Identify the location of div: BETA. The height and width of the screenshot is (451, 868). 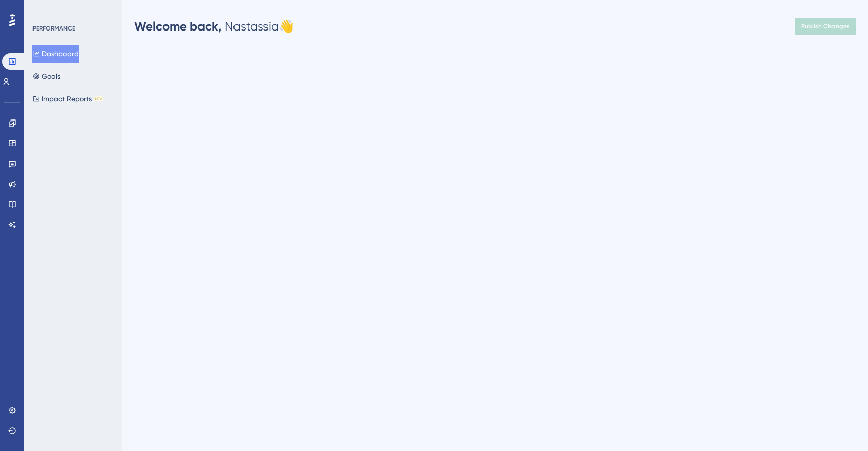
(99, 99).